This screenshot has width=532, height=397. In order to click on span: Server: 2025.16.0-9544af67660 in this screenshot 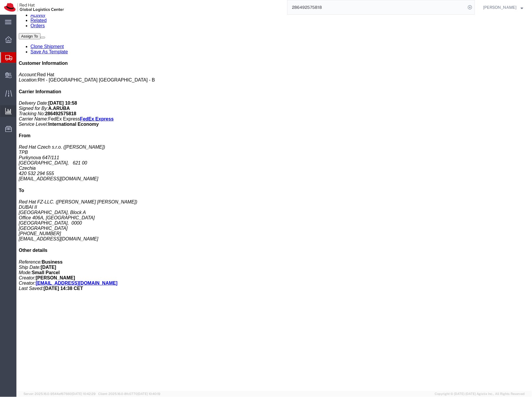, I will do `click(60, 394)`.